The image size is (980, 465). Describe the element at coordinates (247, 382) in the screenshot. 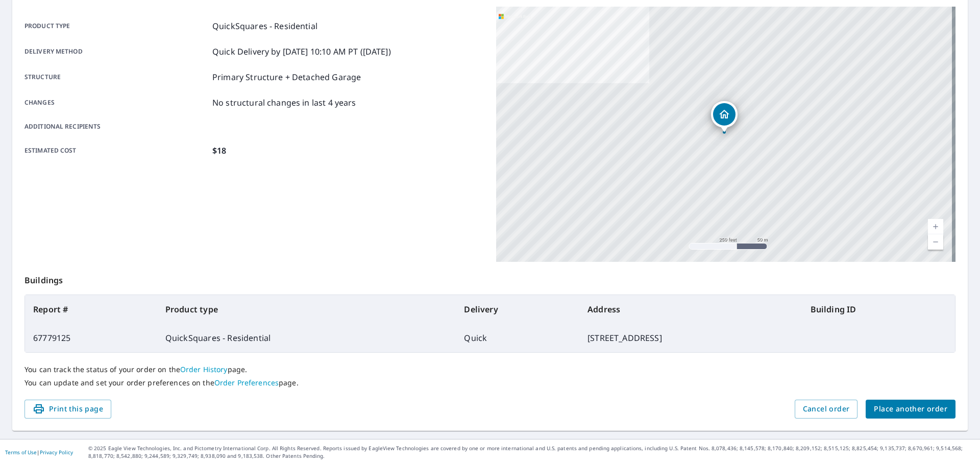

I see `a: Order Preferences` at that location.